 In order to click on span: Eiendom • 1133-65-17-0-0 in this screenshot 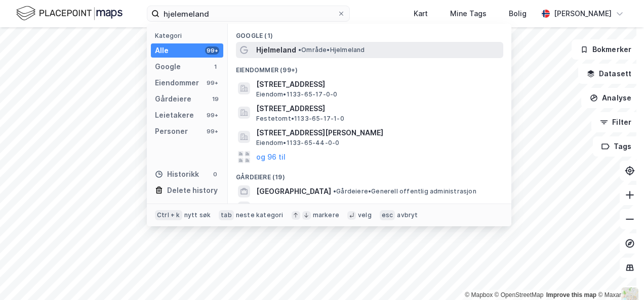, I will do `click(297, 94)`.